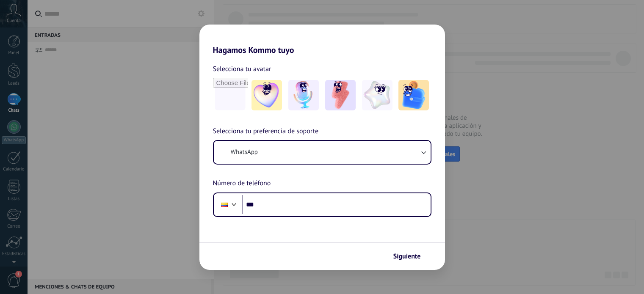 This screenshot has height=294, width=644. Describe the element at coordinates (266, 131) in the screenshot. I see `span: Selecciona tu preferencia de soporte` at that location.